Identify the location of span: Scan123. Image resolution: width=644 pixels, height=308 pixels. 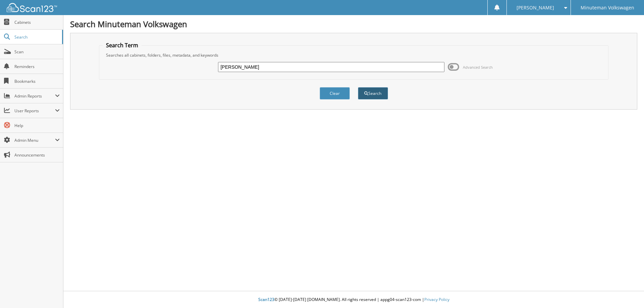
(266, 299).